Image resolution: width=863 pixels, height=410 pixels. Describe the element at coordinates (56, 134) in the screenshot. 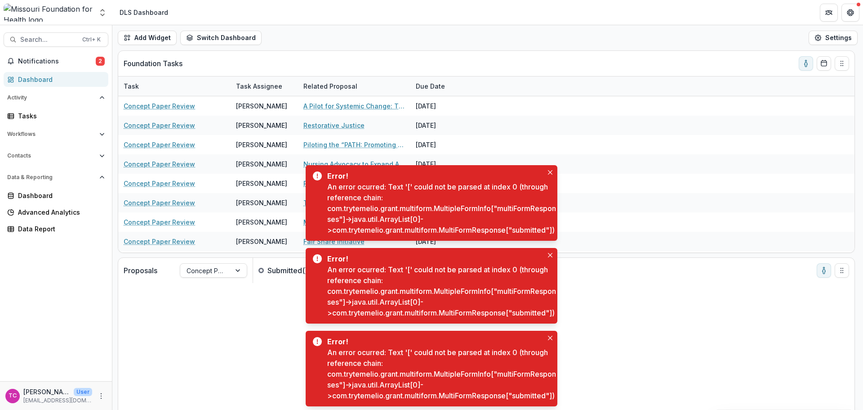

I see `button: Open Workflows` at that location.